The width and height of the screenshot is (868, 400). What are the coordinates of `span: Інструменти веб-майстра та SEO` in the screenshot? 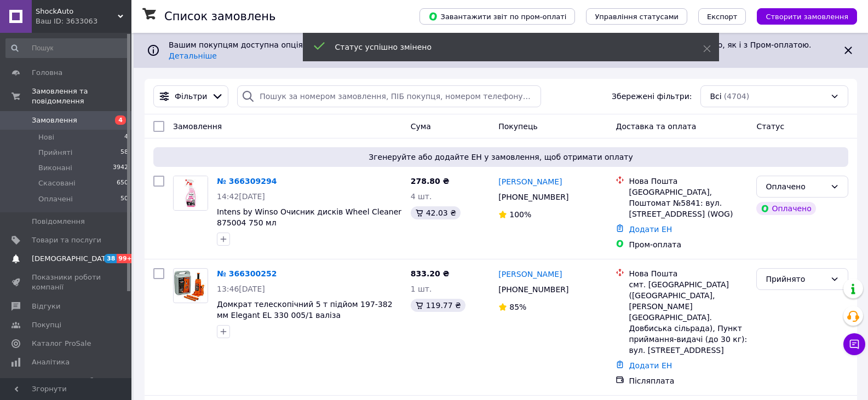 It's located at (66, 386).